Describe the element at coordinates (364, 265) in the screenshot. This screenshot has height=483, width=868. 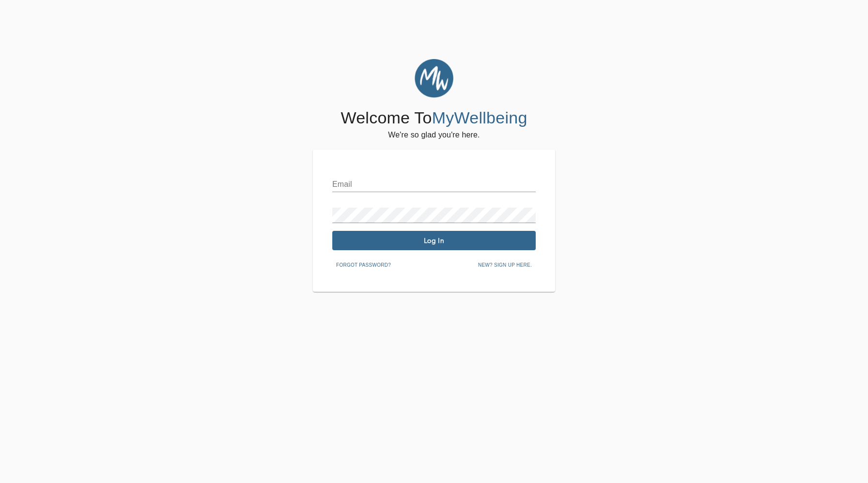
I see `button: Forgot password?` at that location.